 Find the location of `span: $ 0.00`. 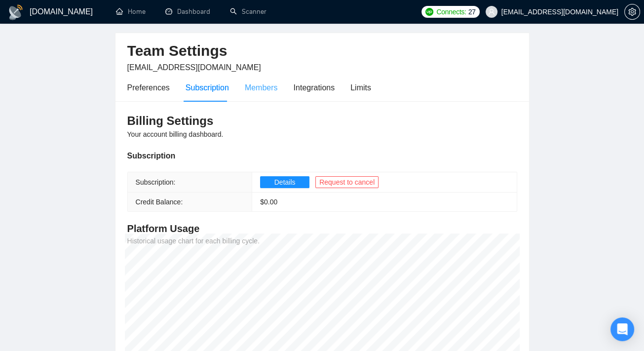

span: $ 0.00 is located at coordinates (269, 202).